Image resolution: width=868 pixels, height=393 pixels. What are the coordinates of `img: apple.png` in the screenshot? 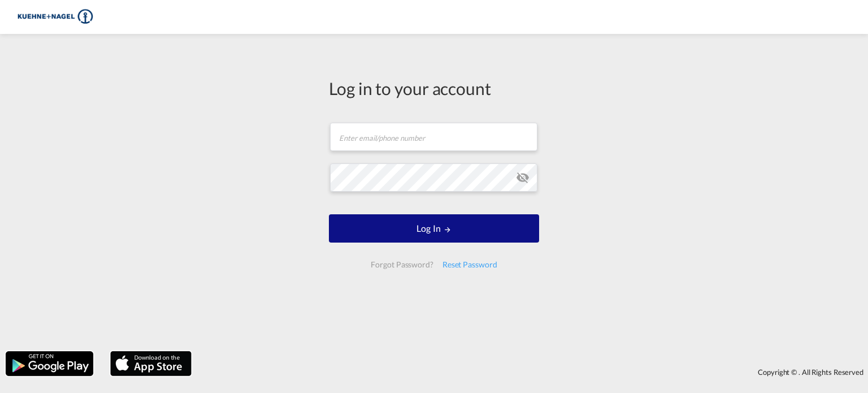 It's located at (151, 364).